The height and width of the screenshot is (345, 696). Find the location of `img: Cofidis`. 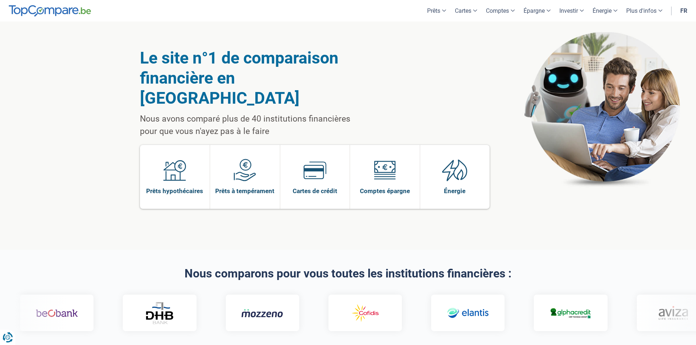

img: Cofidis is located at coordinates (337, 313).